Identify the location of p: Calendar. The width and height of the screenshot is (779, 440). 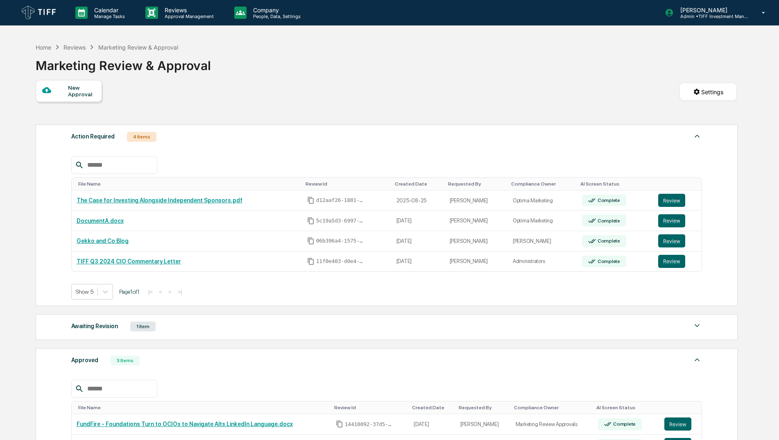
(108, 10).